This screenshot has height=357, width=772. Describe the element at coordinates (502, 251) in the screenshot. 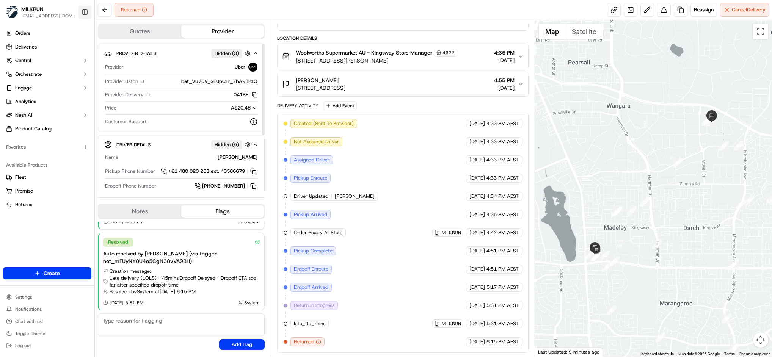

I see `span: 4:51 PM AEST` at that location.